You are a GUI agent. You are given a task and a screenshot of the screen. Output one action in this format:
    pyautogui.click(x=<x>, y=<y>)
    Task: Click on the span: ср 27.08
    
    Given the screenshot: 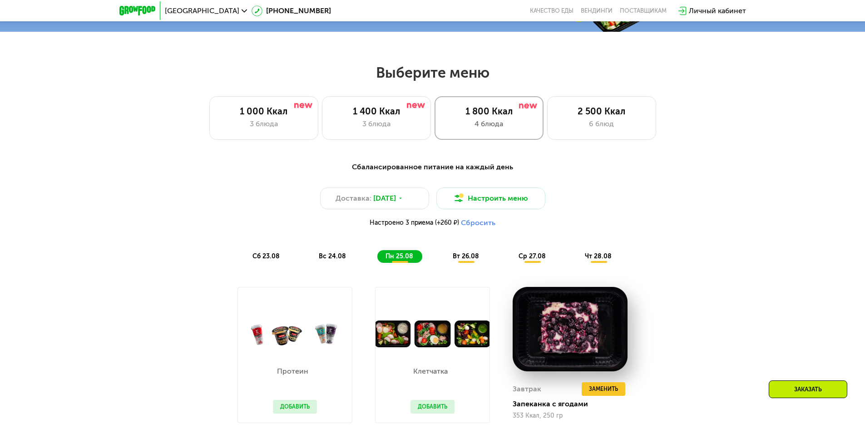 What is the action you would take?
    pyautogui.click(x=532, y=256)
    